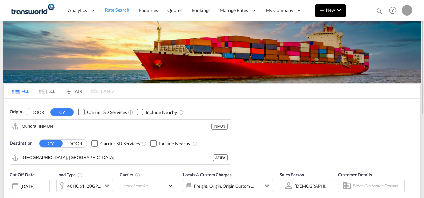 The image size is (424, 198). What do you see at coordinates (380, 12) in the screenshot?
I see `div: icon-magnify` at bounding box center [380, 12].